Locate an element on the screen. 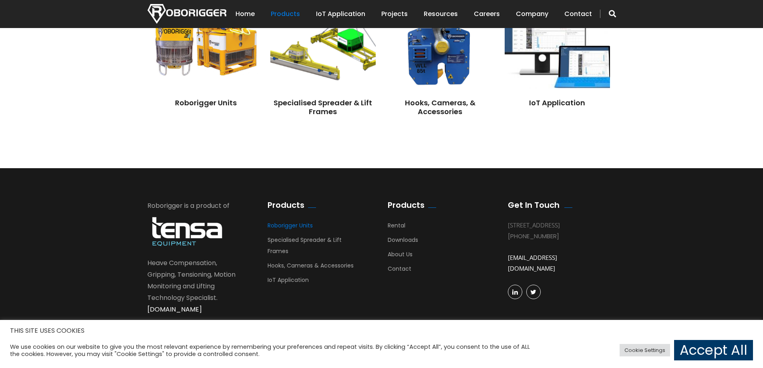 This screenshot has height=368, width=763. a: Downloads is located at coordinates (403, 242).